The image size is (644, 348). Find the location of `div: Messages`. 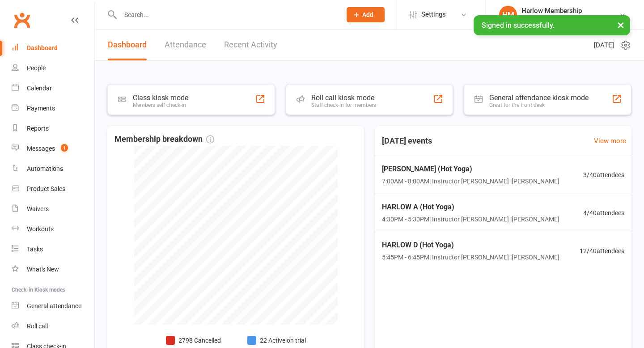

div: Messages is located at coordinates (40, 148).